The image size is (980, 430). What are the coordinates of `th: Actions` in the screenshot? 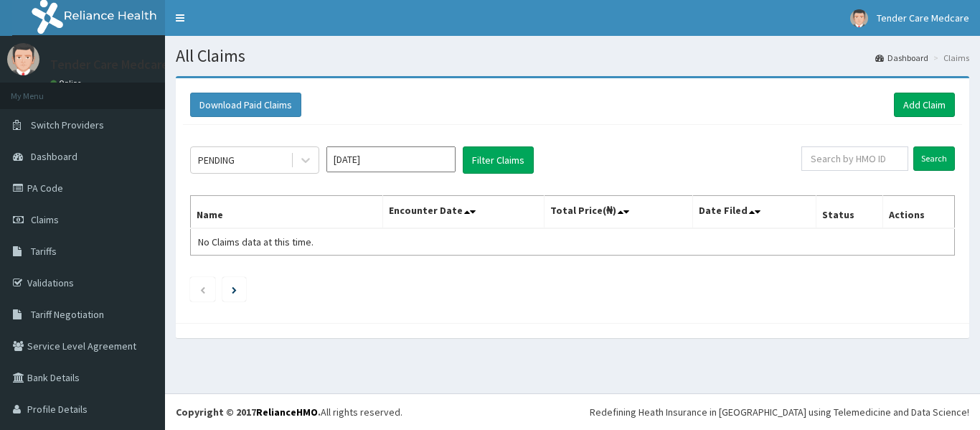 It's located at (918, 213).